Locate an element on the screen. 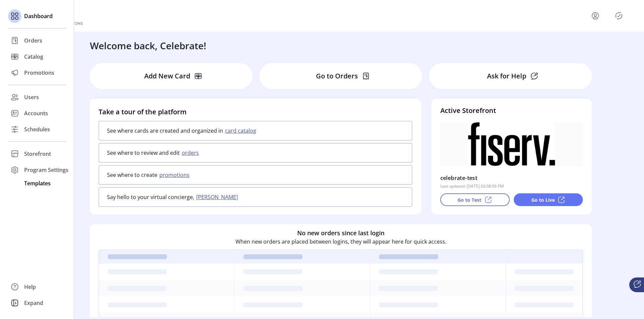 This screenshot has height=319, width=644. p: Go to Orders is located at coordinates (337, 76).